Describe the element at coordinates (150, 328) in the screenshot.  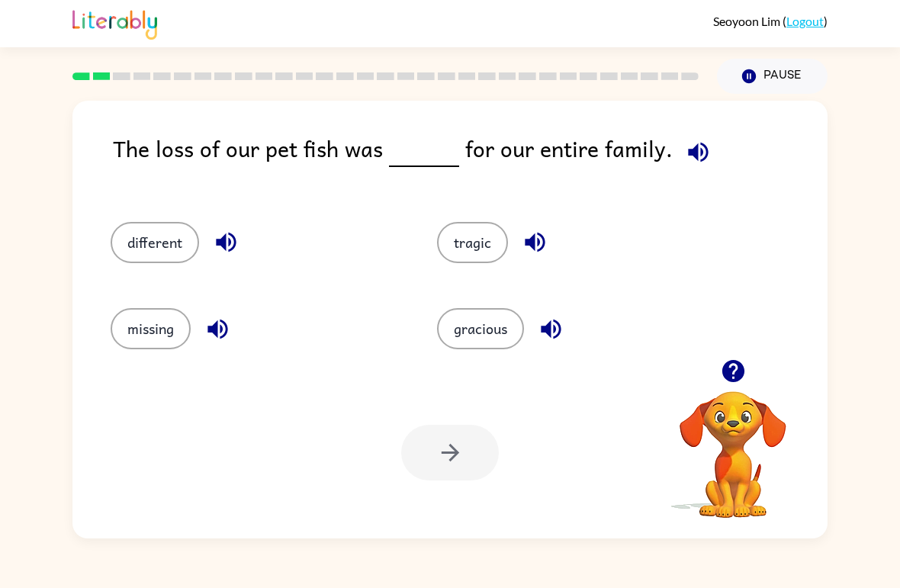
I see `button: missing` at that location.